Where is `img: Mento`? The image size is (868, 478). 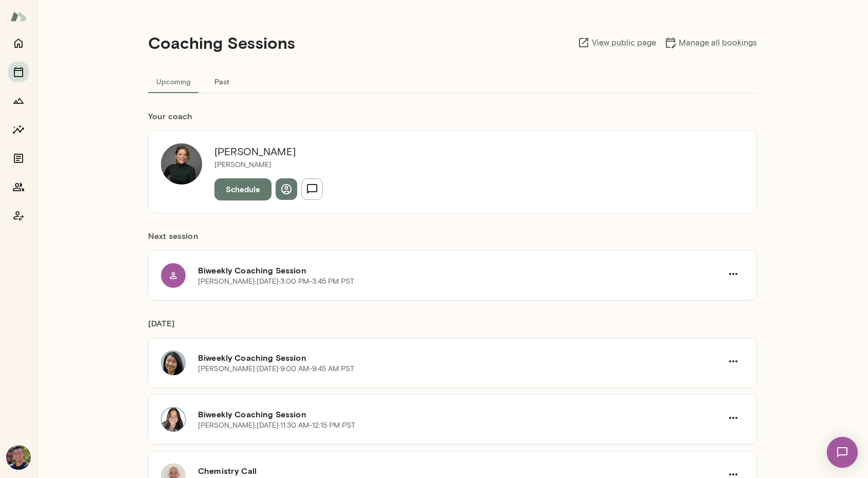 img: Mento is located at coordinates (18, 17).